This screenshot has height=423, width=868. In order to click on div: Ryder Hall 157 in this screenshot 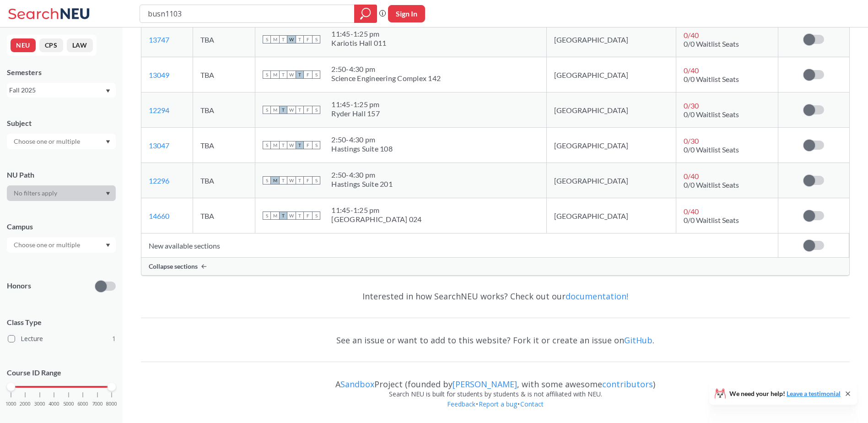, I will do `click(356, 114)`.